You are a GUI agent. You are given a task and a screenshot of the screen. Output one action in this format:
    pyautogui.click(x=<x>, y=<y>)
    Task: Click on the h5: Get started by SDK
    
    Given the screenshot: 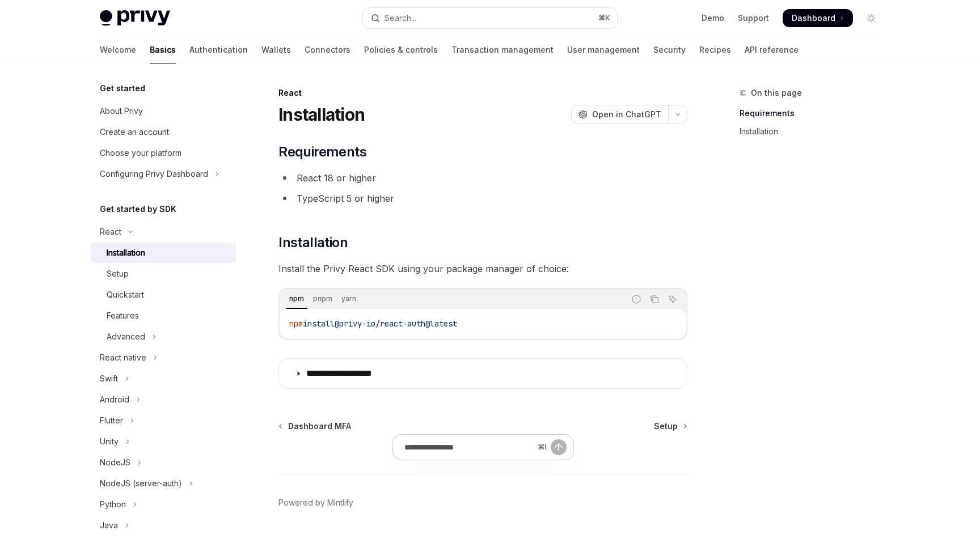 What is the action you would take?
    pyautogui.click(x=137, y=210)
    